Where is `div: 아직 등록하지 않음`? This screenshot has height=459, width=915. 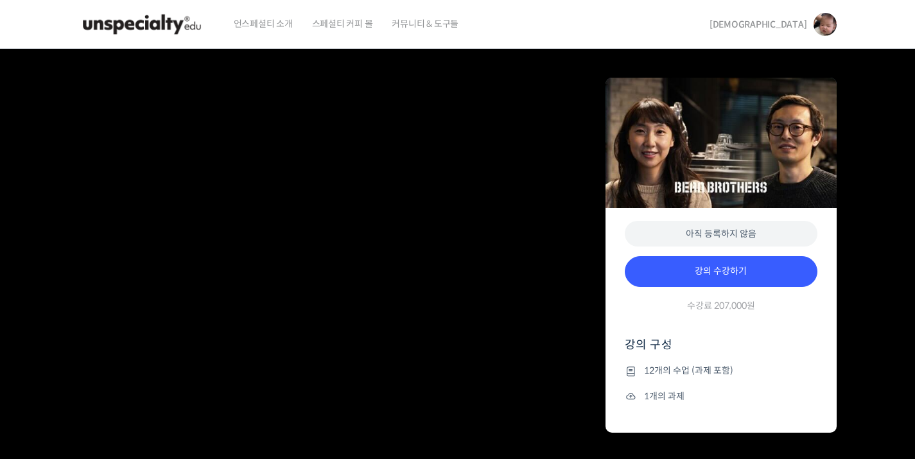
div: 아직 등록하지 않음 is located at coordinates (721, 234).